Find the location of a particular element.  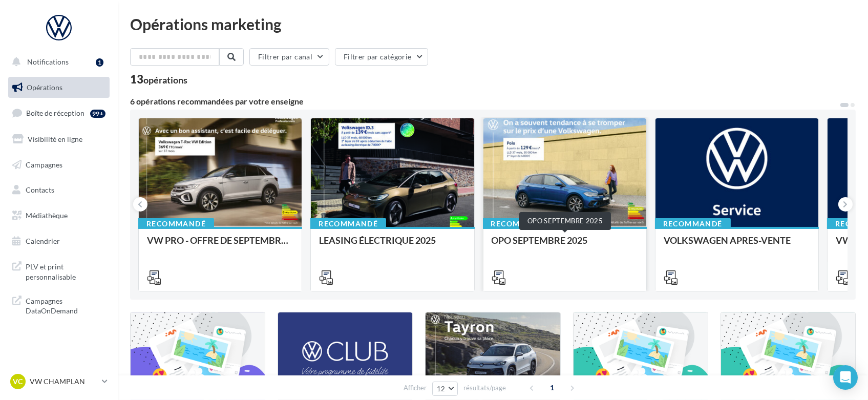

a: Campagnes is located at coordinates (59, 165).